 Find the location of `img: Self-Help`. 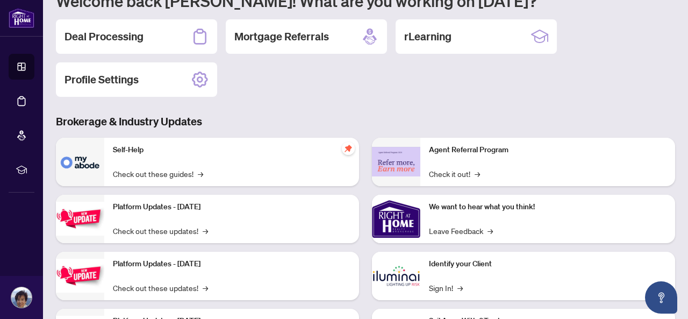

img: Self-Help is located at coordinates (80, 162).